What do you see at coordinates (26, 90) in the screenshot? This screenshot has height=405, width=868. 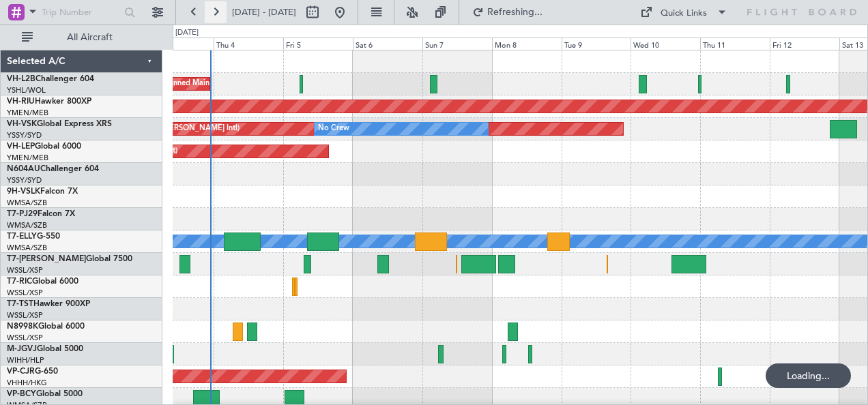 I see `a: YSHL/WOL` at bounding box center [26, 90].